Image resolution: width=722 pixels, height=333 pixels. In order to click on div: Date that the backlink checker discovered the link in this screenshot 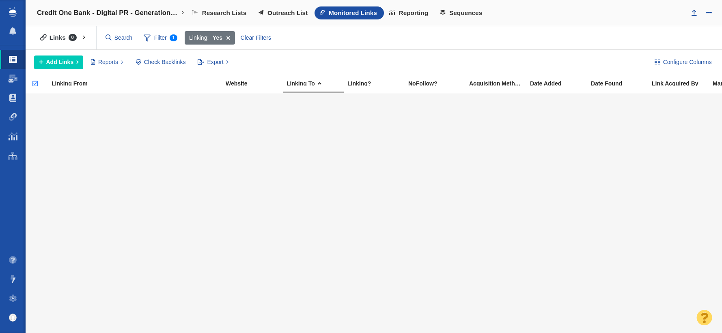, I will do `click(621, 84)`.